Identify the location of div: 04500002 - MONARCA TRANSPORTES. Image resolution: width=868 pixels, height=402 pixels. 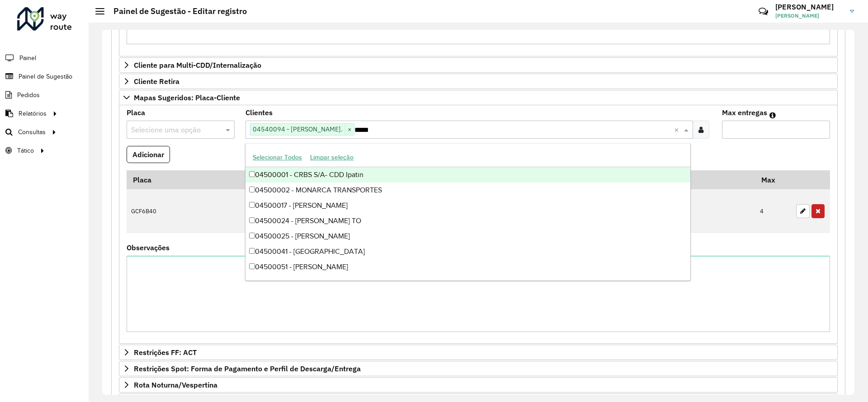
(468, 190).